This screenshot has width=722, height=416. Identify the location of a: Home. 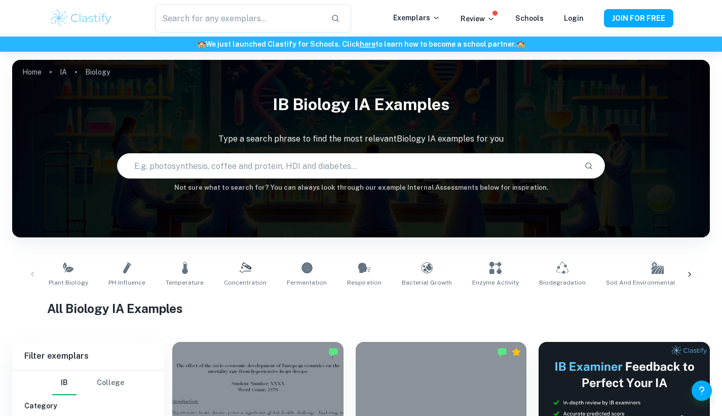
(32, 72).